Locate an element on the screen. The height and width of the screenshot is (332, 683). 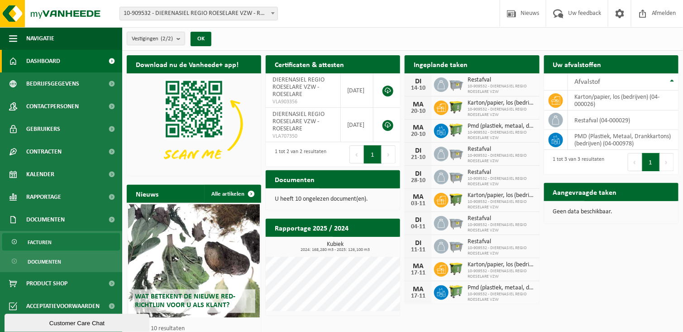
h2: Download nu de Vanheede+ app! is located at coordinates (187, 64).